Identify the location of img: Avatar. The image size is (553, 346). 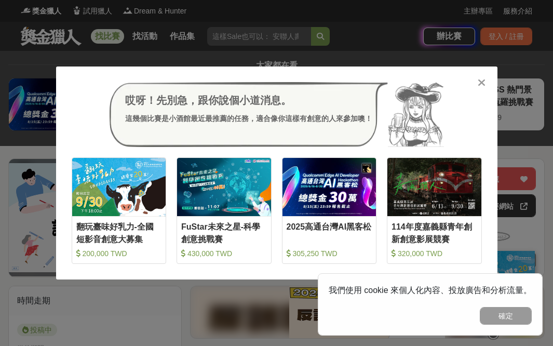
(416, 115).